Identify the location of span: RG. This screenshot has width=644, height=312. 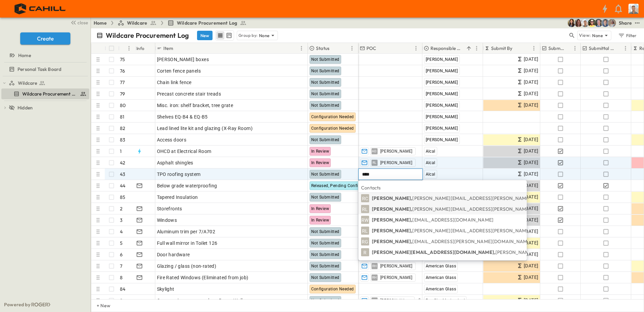
(365, 241).